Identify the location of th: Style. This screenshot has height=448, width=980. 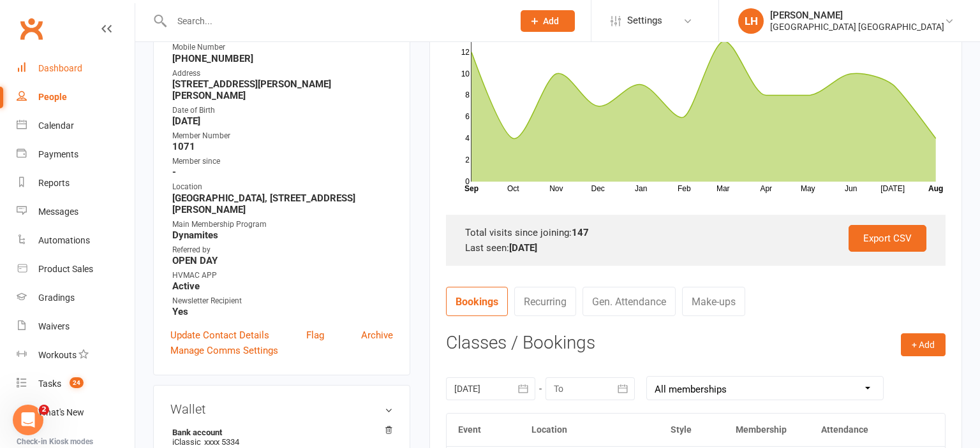
(691, 430).